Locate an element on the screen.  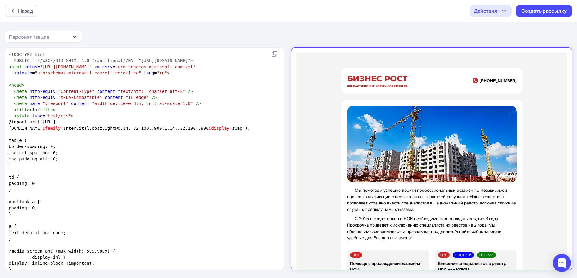
span: text-decoration: none; is located at coordinates (37, 233).